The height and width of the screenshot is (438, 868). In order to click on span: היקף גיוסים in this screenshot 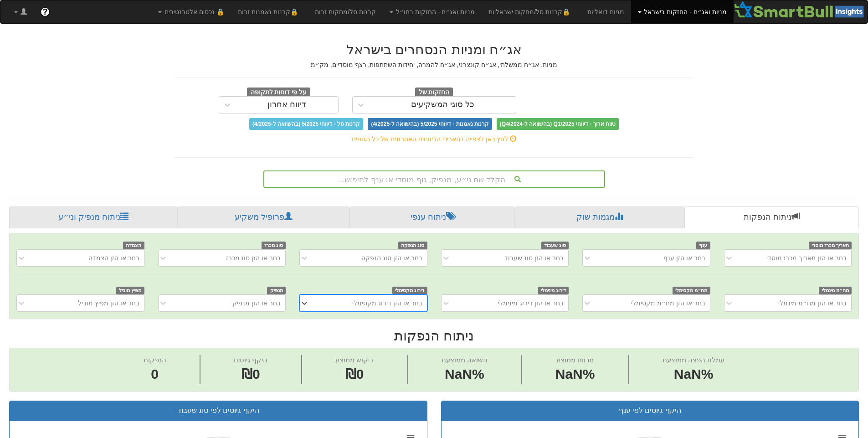, I will do `click(250, 359)`.